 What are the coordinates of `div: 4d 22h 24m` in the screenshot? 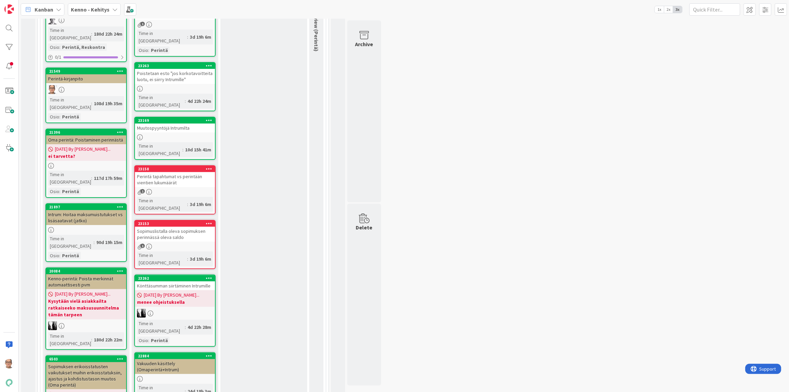 It's located at (199, 101).